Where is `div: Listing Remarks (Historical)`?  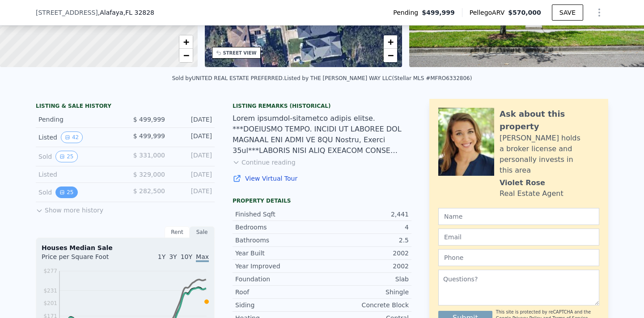 div: Listing Remarks (Historical) is located at coordinates (322, 106).